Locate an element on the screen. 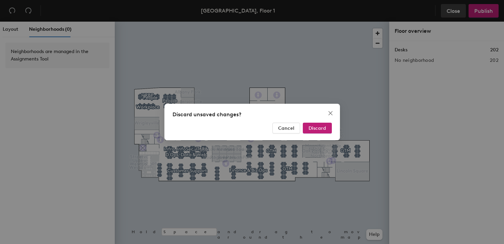 This screenshot has width=504, height=244. button: Discard is located at coordinates (317, 128).